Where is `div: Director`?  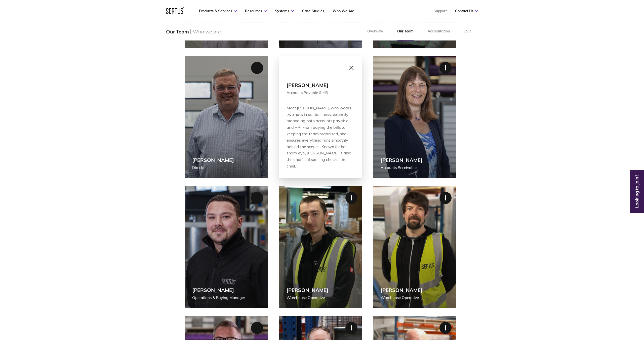 div: Director is located at coordinates (213, 168).